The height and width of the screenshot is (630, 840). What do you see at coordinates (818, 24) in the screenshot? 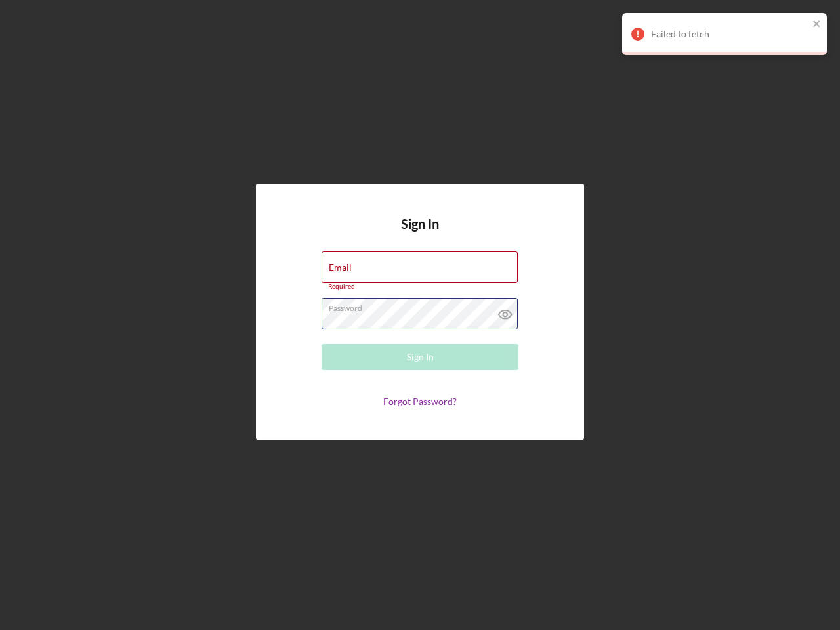
I see `button: close` at bounding box center [818, 24].